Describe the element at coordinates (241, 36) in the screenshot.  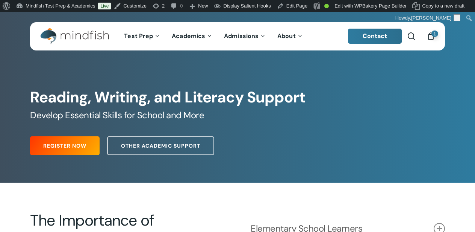
I see `span: Admissions` at that location.